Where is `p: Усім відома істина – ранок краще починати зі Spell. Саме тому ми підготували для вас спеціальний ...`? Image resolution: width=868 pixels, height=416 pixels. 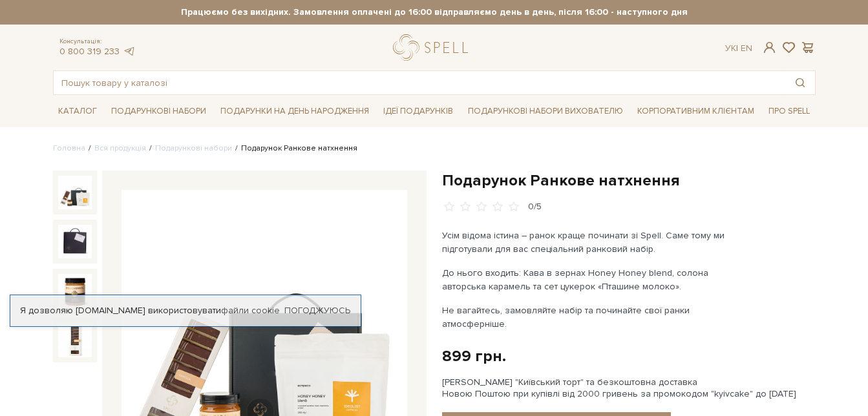
p: Усім відома істина – ранок краще починати зі Spell. Саме тому ми підготували для вас спеціальний ... is located at coordinates (593, 242).